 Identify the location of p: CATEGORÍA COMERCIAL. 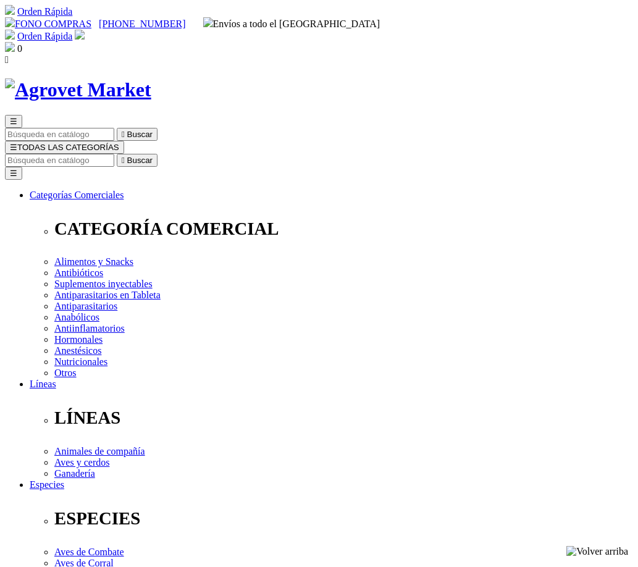
(343, 228).